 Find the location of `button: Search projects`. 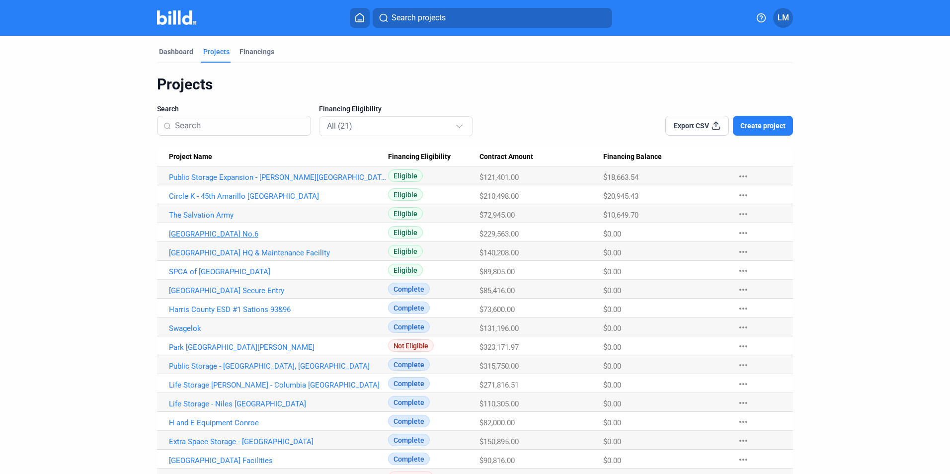

button: Search projects is located at coordinates (492, 18).